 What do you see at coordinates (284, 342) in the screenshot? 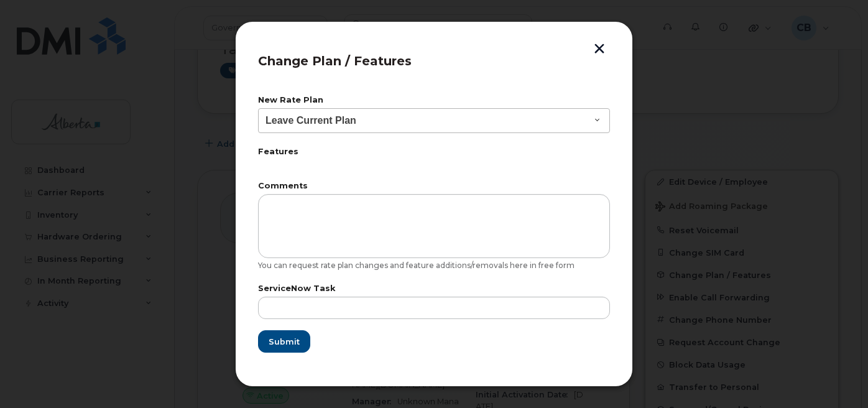
I see `span: Submit` at bounding box center [284, 342].